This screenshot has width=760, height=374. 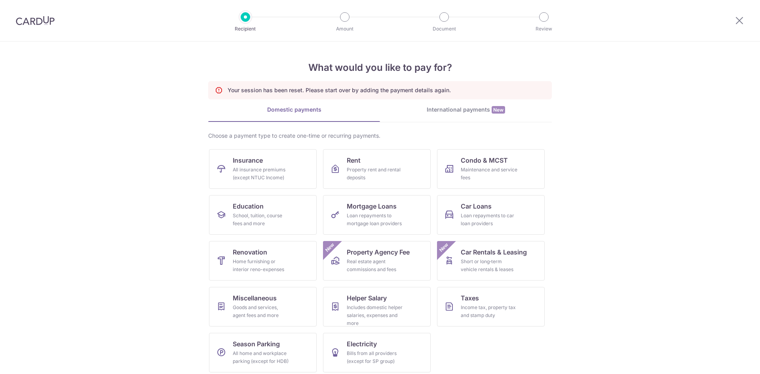 I want to click on a: RentProperty rent and rental deposits, so click(x=377, y=169).